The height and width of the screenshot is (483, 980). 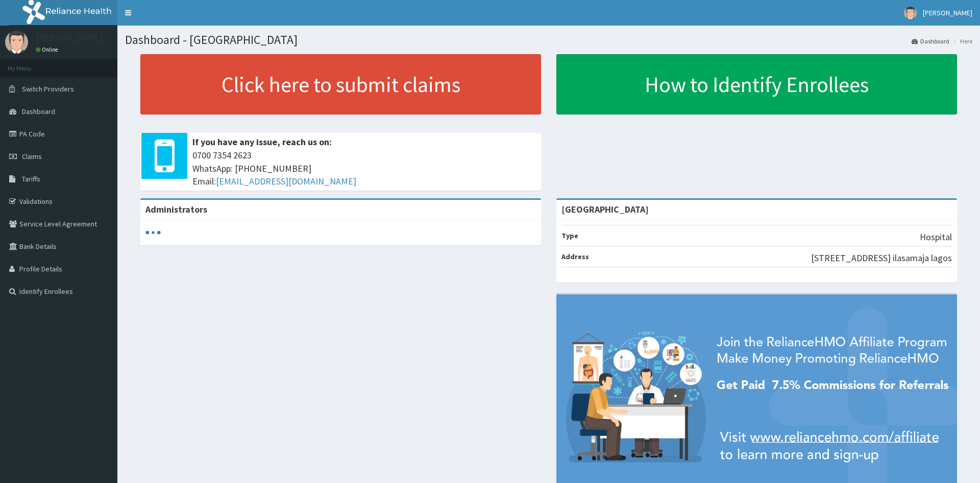 I want to click on span: Dashboard, so click(x=38, y=111).